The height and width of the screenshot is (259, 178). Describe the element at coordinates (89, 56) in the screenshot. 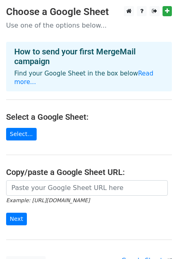

I see `h4: How to send your first MergeMail campaign` at that location.